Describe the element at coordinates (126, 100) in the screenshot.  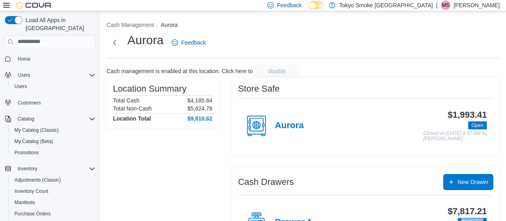
I see `h6: Total Cash` at that location.